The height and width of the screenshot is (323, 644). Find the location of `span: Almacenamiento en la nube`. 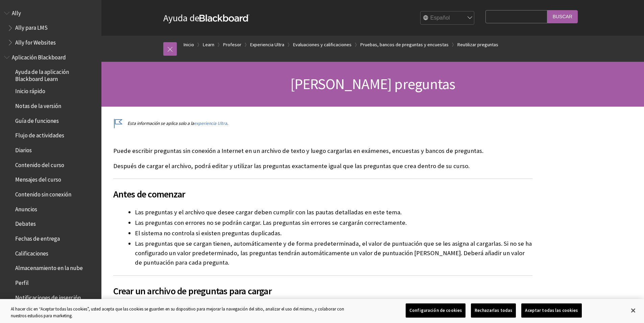

span: Almacenamiento en la nube is located at coordinates (49, 267).